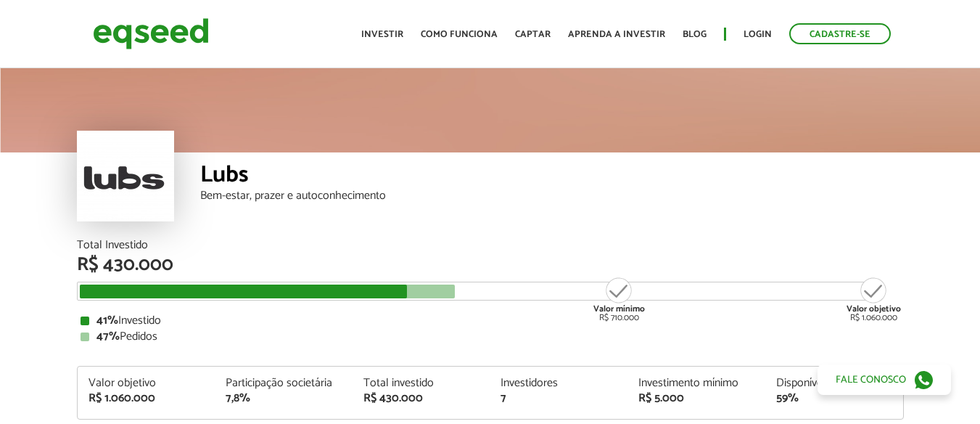 This screenshot has height=424, width=980. Describe the element at coordinates (146, 383) in the screenshot. I see `div: Valor objetivo` at that location.